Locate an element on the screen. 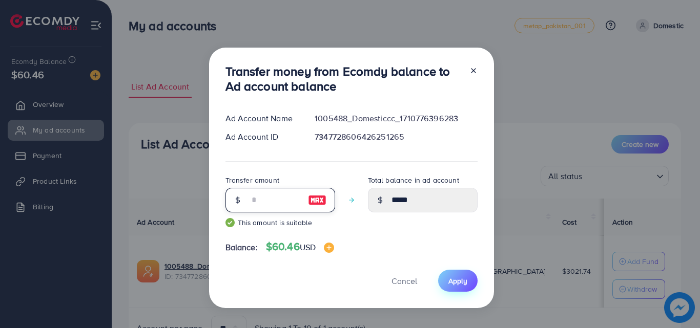  div: 7347728606426251265 is located at coordinates (396, 137).